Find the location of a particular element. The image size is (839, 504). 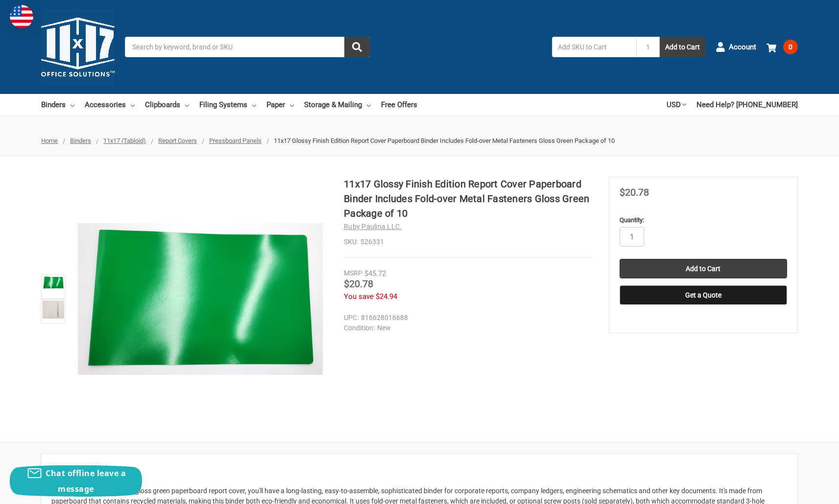

a: Accessories is located at coordinates (109, 105).